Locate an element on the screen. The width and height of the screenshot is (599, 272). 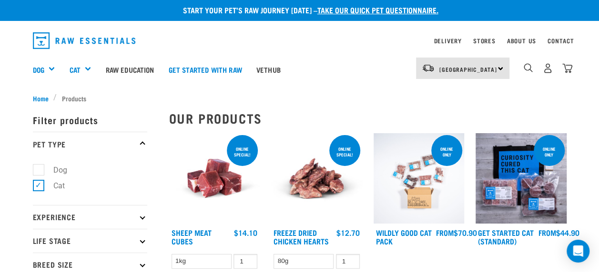
div: $14.10 is located at coordinates (245, 233).